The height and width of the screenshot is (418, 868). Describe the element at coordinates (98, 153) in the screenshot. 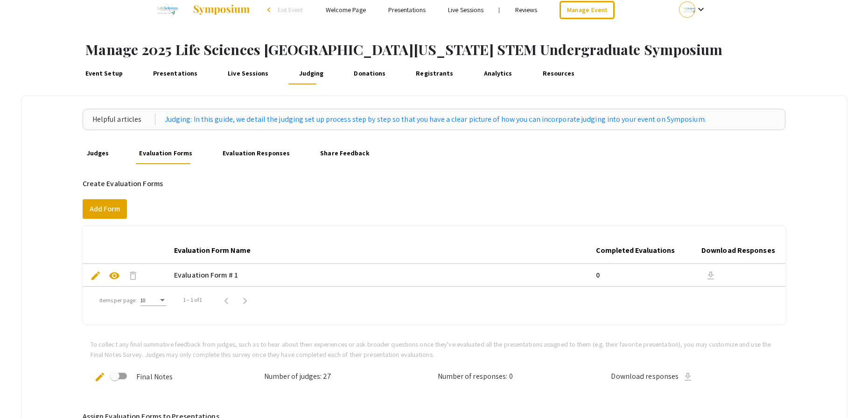

I see `a: Judges` at that location.